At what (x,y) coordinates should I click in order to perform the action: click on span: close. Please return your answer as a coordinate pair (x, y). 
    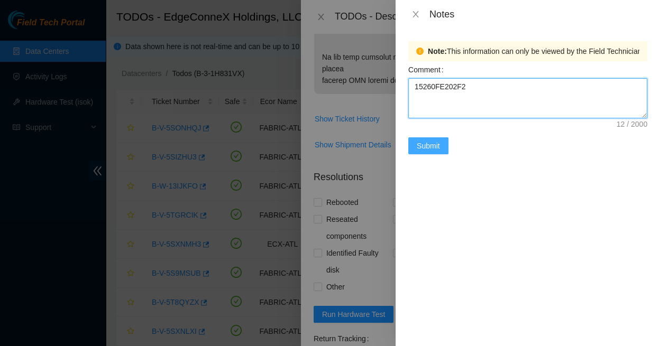
    Looking at the image, I should click on (416, 14).